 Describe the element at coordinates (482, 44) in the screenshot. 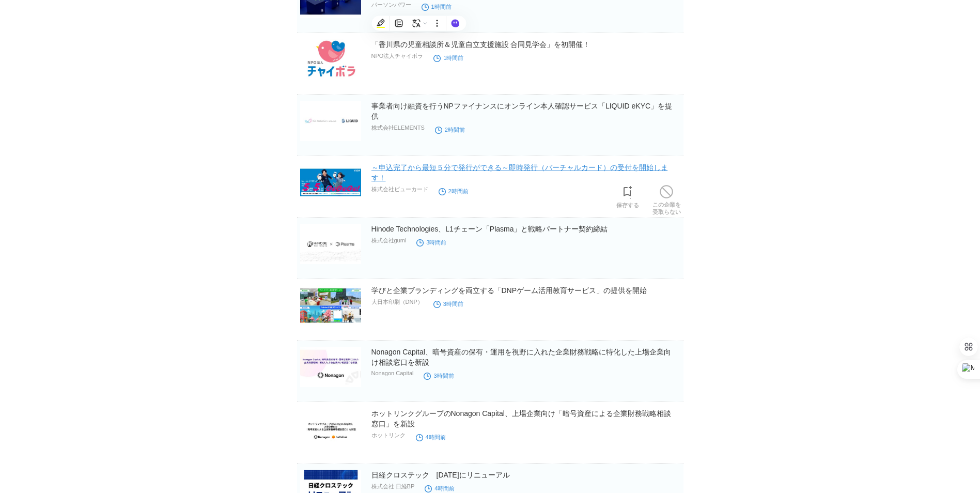

I see `a: 「香川県の児童相談所＆児童自立支援施設 合同見学会」を初開催！` at that location.